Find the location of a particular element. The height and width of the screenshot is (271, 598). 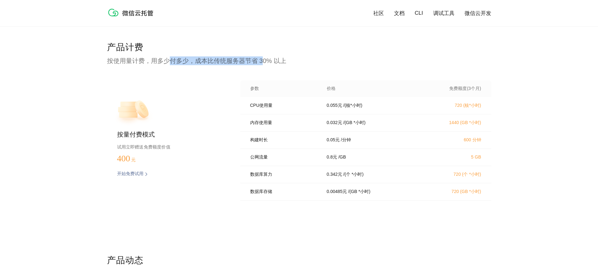

p: CPU使用量 is located at coordinates (284, 106).